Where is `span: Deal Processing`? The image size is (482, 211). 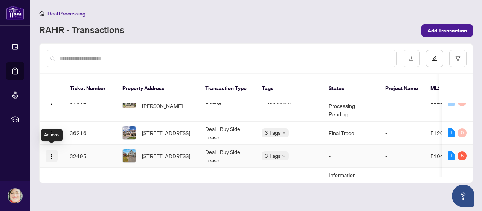 span: Deal Processing is located at coordinates (66, 14).